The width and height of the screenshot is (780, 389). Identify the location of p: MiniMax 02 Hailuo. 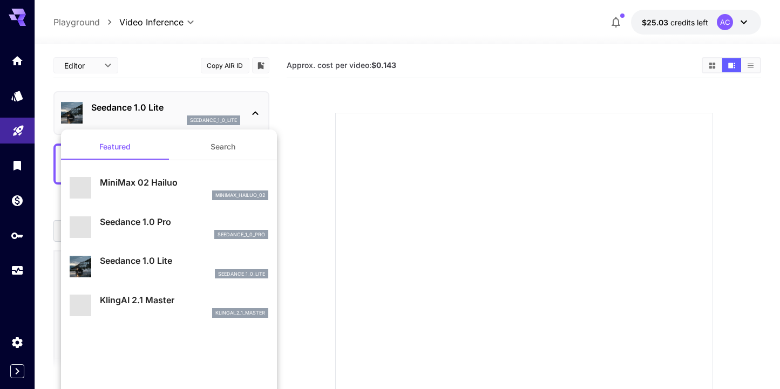
(184, 182).